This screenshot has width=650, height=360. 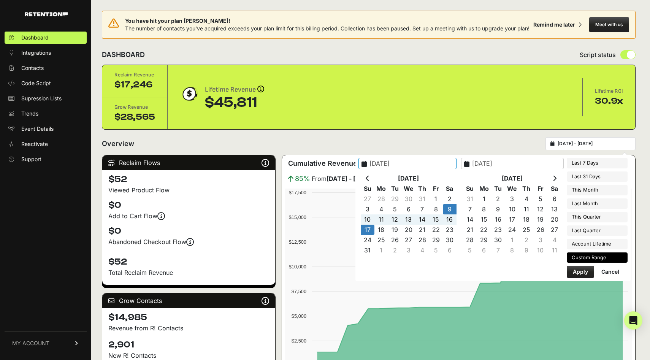 What do you see at coordinates (322, 163) in the screenshot?
I see `h3: Cumulative Revenue` at bounding box center [322, 163].